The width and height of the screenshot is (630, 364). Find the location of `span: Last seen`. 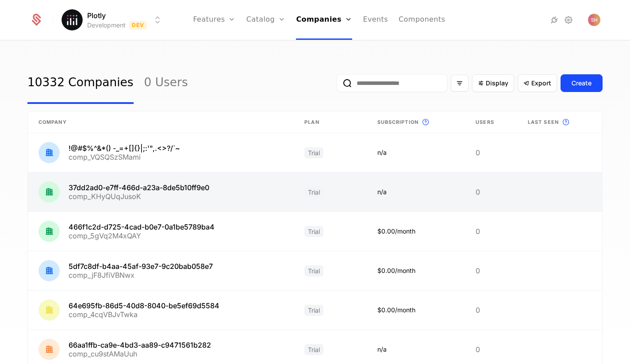

span: Last seen is located at coordinates (544, 122).